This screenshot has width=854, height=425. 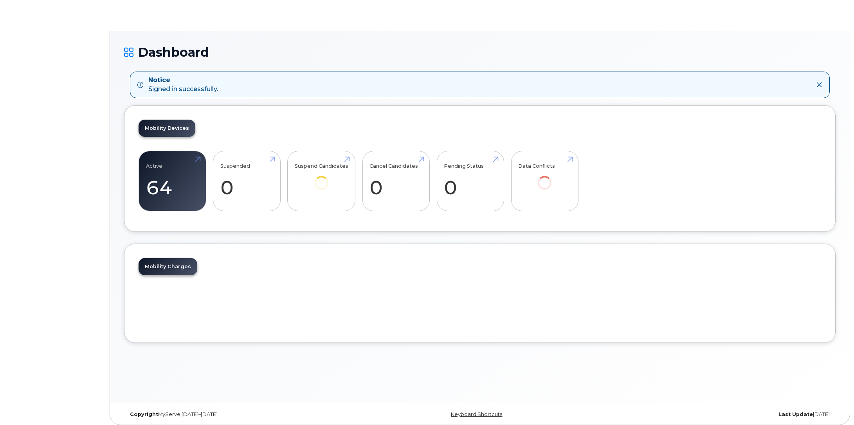 I want to click on a: Active 64, so click(x=172, y=181).